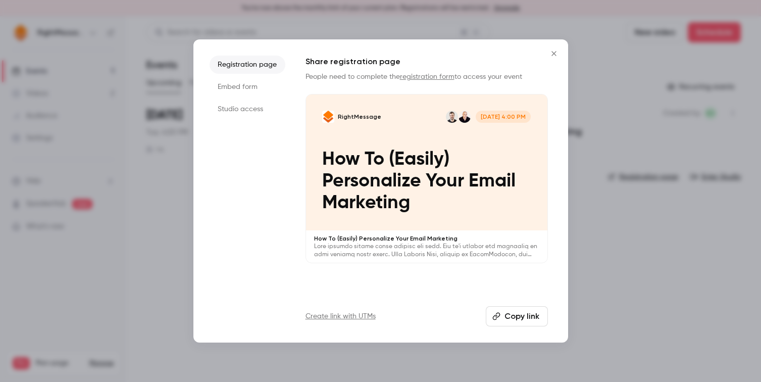 This screenshot has width=761, height=382. Describe the element at coordinates (341, 316) in the screenshot. I see `a: Create link with UTMs` at that location.